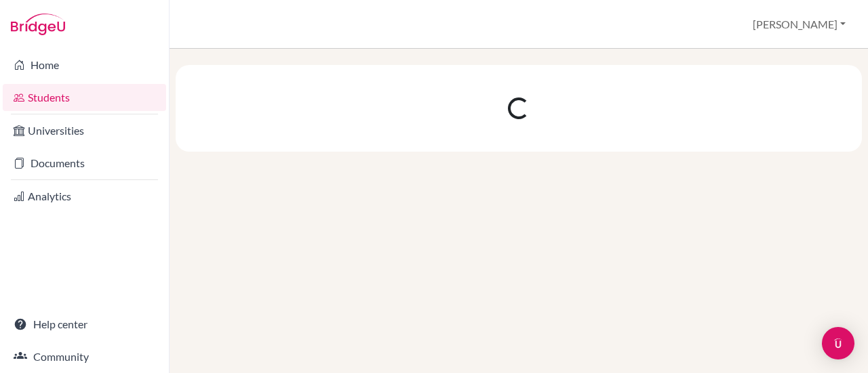 Image resolution: width=868 pixels, height=373 pixels. What do you see at coordinates (84, 163) in the screenshot?
I see `a: Documents` at bounding box center [84, 163].